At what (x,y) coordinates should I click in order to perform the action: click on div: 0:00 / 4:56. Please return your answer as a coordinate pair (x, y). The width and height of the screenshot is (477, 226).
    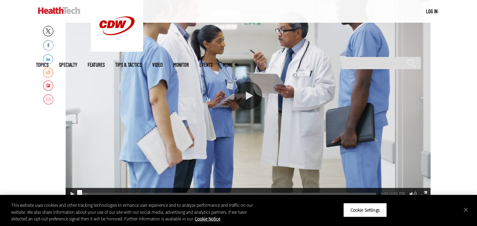
    Looking at the image, I should click on (388, 194).